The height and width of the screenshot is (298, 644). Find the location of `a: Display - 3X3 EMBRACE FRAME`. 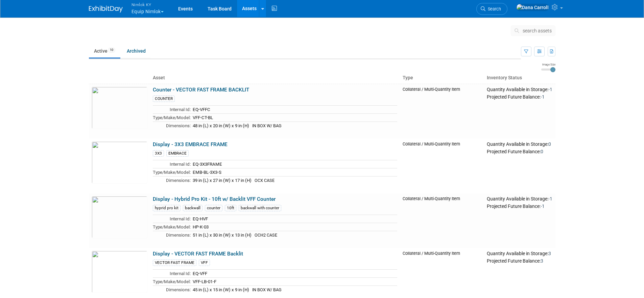

a: Display - 3X3 EMBRACE FRAME is located at coordinates (190, 144).